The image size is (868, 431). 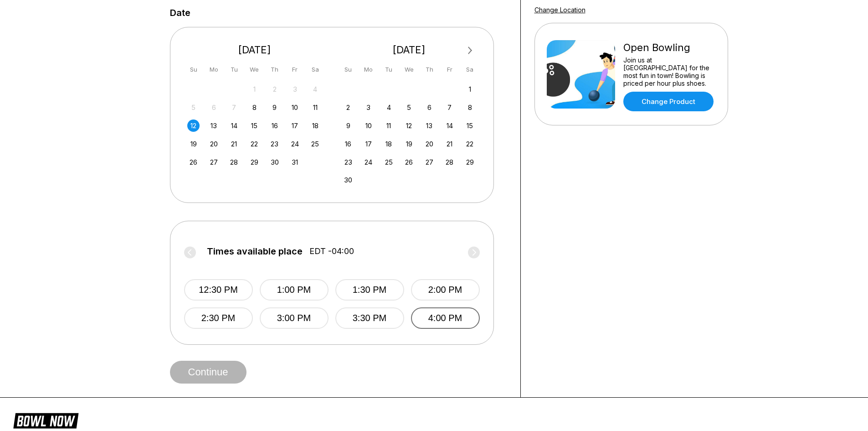 I want to click on div: Choose Monday, November 24th, 2025, so click(x=368, y=162).